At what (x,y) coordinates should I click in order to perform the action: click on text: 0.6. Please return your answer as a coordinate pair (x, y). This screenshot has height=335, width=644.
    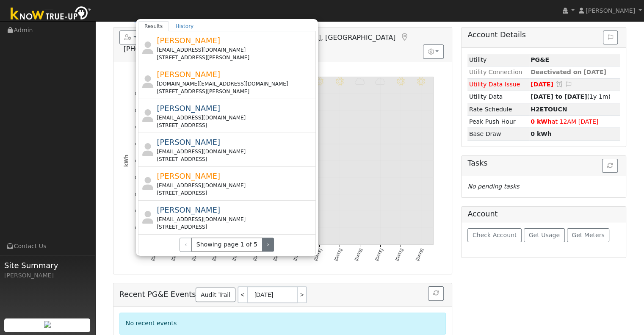
    Looking at the image, I should click on (137, 144).